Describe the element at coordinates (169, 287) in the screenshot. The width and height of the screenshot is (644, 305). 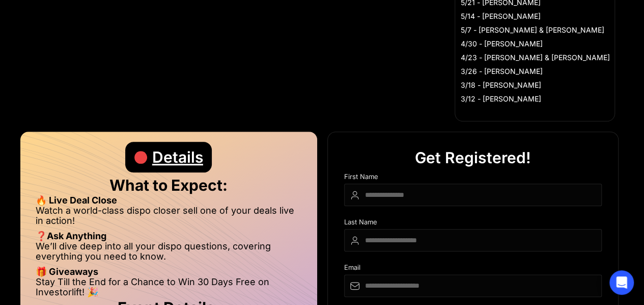
I see `li: Stay Till the End for a Chance to Win 30 Days Free on Investorlift! 🎉` at that location.